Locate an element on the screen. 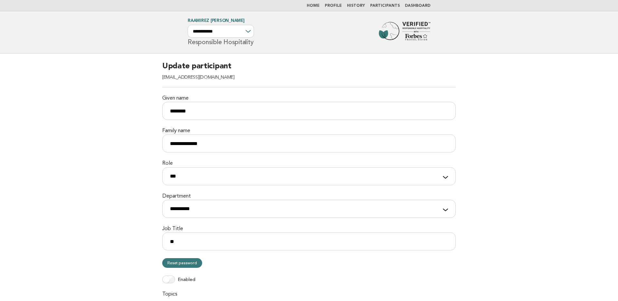 This screenshot has height=301, width=618. a: Profile is located at coordinates (333, 6).